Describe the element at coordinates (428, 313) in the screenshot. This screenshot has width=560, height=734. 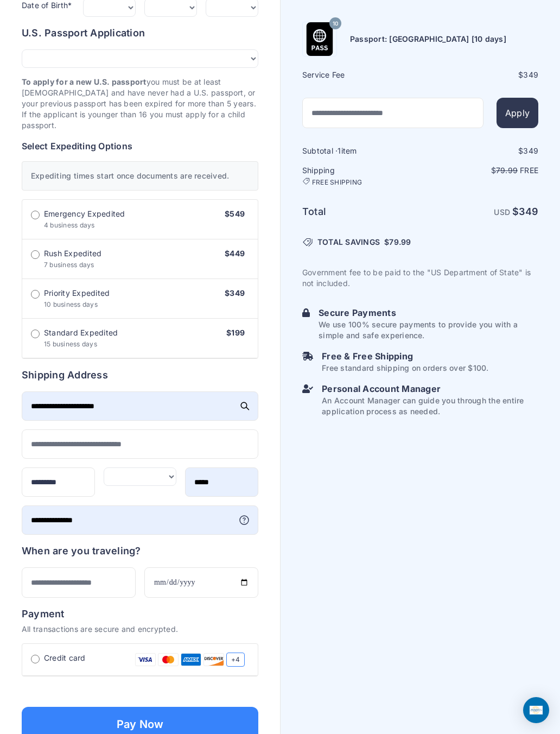
I see `h6: Secure Payments` at that location.